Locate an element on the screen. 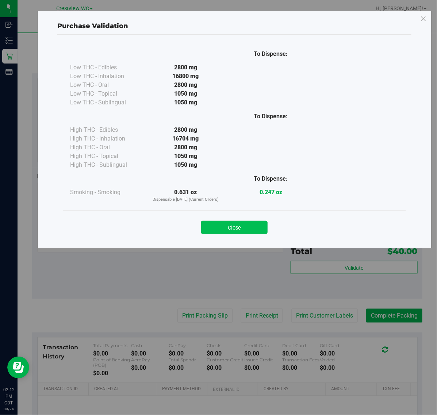 The width and height of the screenshot is (437, 415). div: High THC - Inhalation is located at coordinates (107, 139).